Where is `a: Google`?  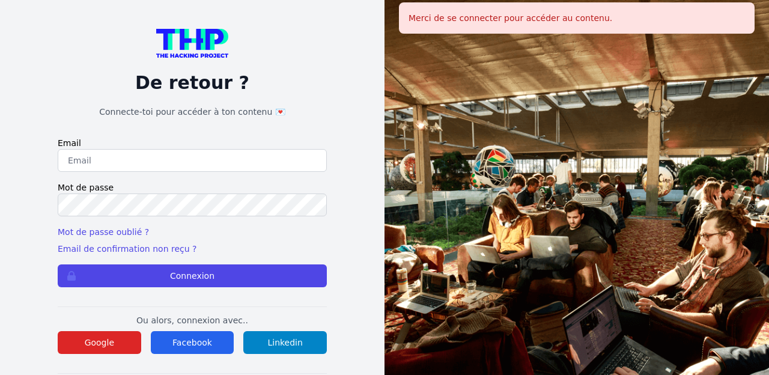
a: Google is located at coordinates (99, 342).